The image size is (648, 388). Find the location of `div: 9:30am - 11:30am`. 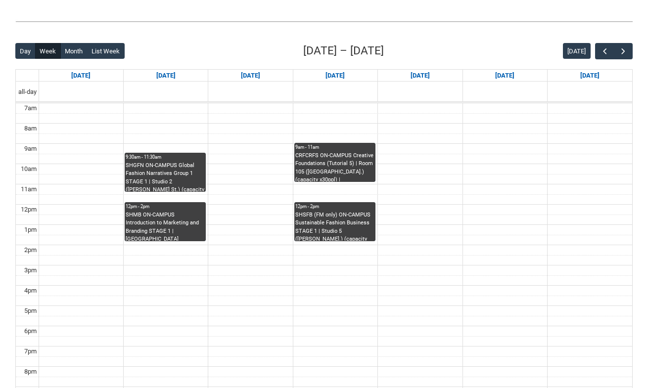

div: 9:30am - 11:30am is located at coordinates (165, 157).